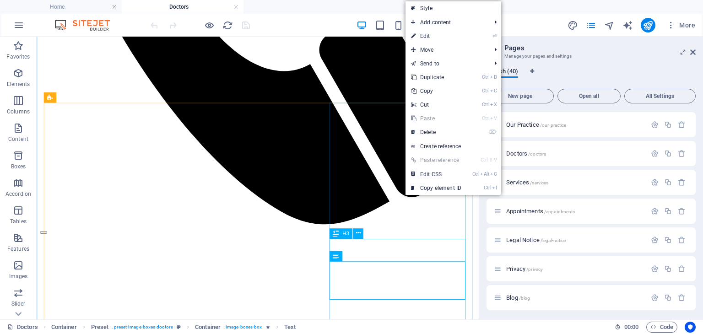  I want to click on span: Move, so click(446, 50).